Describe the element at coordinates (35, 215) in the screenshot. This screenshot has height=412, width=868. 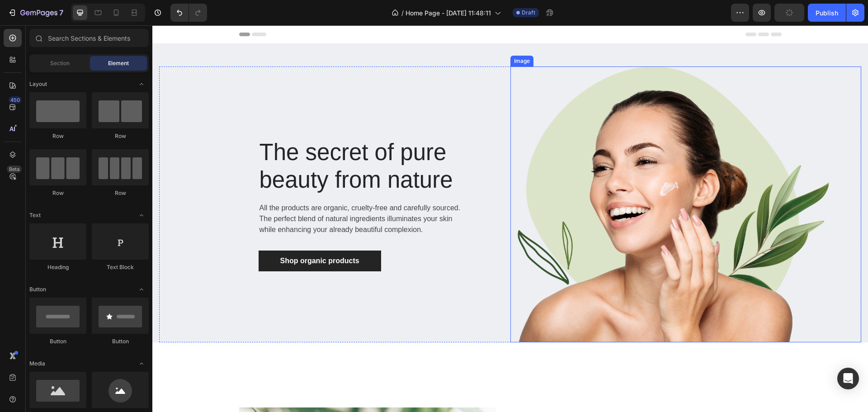
I see `span: Text` at that location.